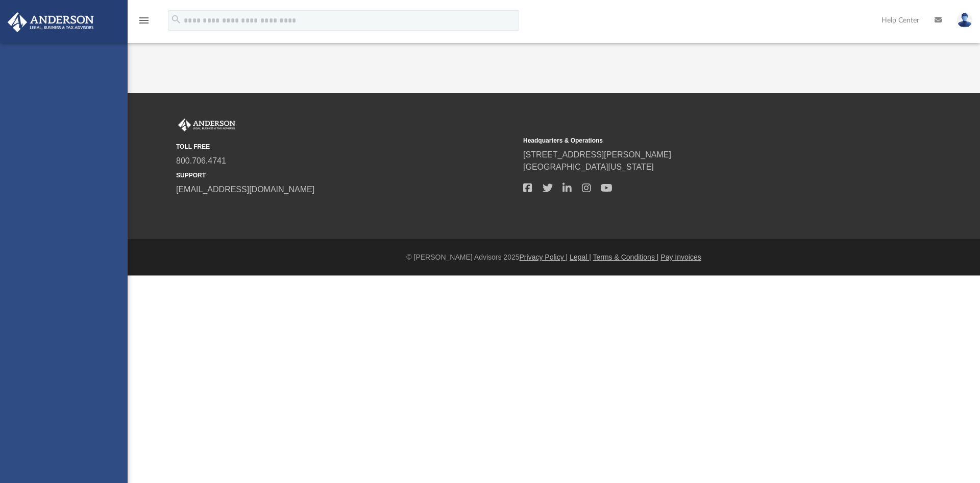 This screenshot has width=980, height=483. I want to click on a: Legal |, so click(580, 257).